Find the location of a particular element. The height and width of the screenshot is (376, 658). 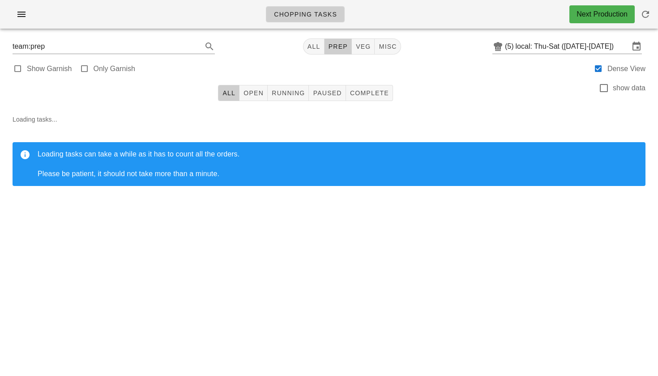

span: prep is located at coordinates (338, 47).